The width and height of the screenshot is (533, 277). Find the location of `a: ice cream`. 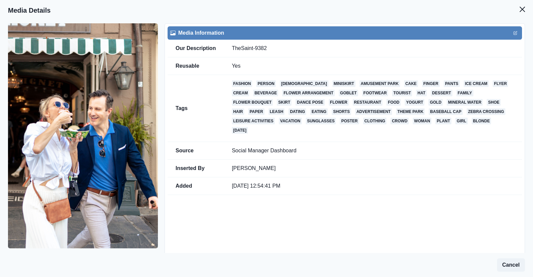

a: ice cream is located at coordinates (476, 84).